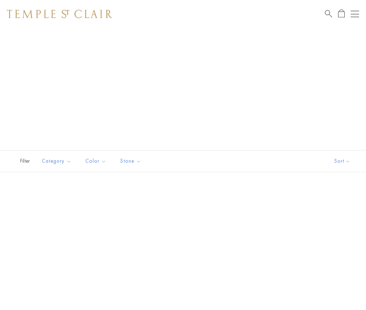 The image size is (366, 310). What do you see at coordinates (341, 14) in the screenshot?
I see `a: Open Shopping Bag` at bounding box center [341, 14].